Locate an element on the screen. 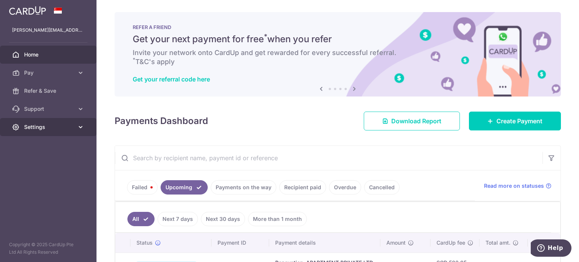 The image size is (579, 262). a: Download Report is located at coordinates (411, 121).